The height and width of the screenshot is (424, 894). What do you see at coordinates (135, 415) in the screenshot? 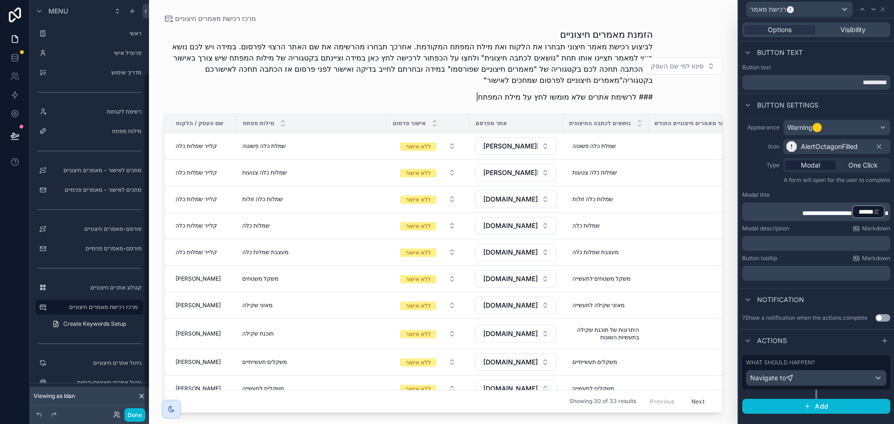
I see `button: Done` at bounding box center [135, 415].